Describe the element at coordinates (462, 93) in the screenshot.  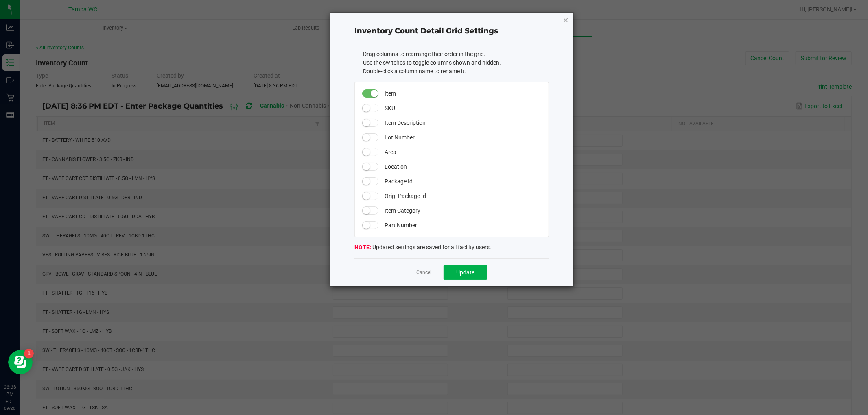
I see `span: Item` at that location.